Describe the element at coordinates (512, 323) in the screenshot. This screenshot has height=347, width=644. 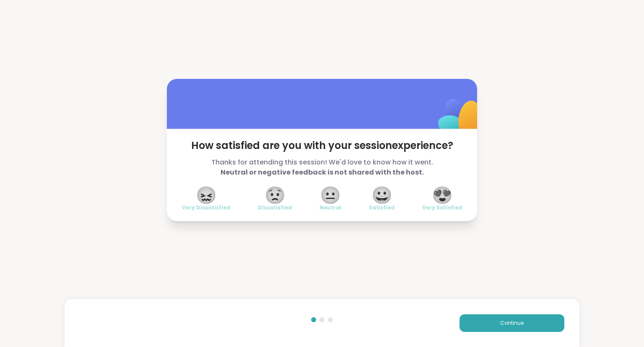
I see `span: Continue` at that location.